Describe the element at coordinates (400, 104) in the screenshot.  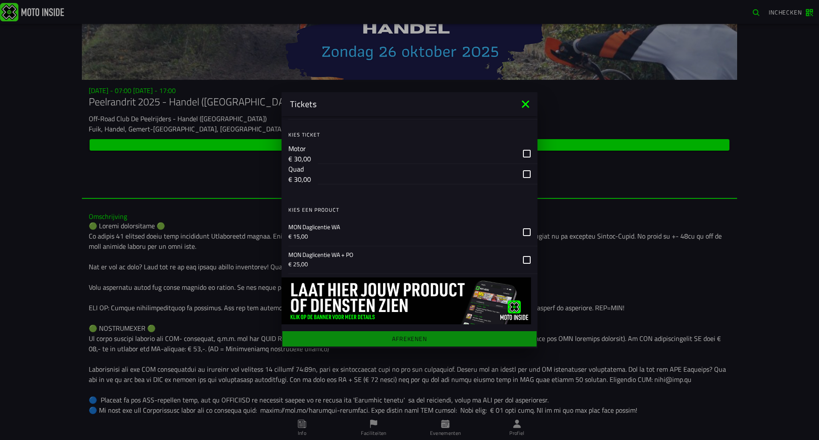
I see `ion-title: Tickets` at that location.